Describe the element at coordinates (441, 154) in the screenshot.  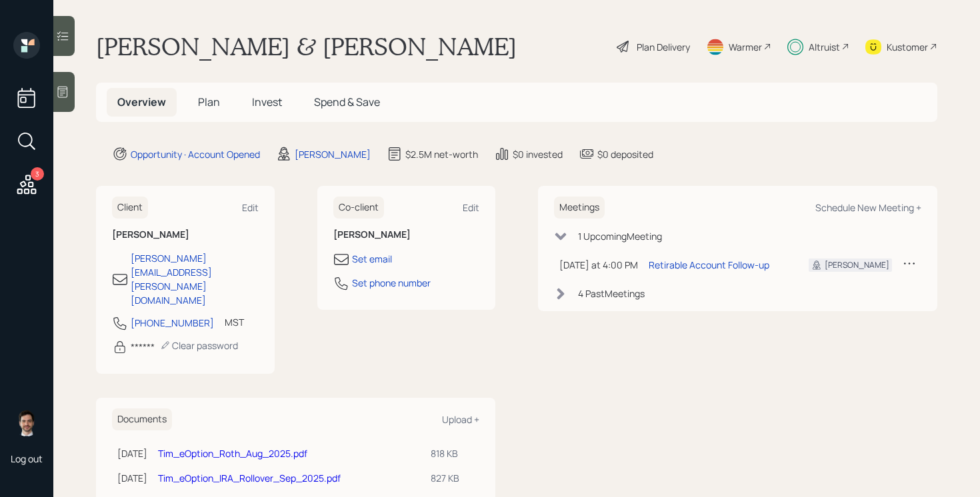
I see `div: $2.5M net-worth` at that location.